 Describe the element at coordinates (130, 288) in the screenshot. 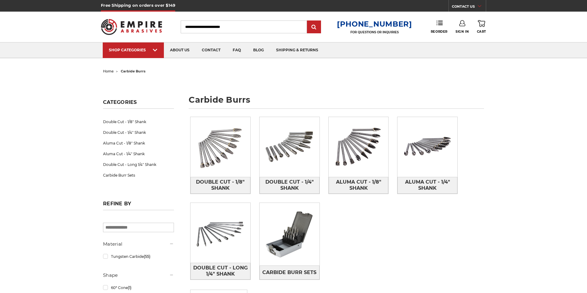

I see `span: (1)` at that location.